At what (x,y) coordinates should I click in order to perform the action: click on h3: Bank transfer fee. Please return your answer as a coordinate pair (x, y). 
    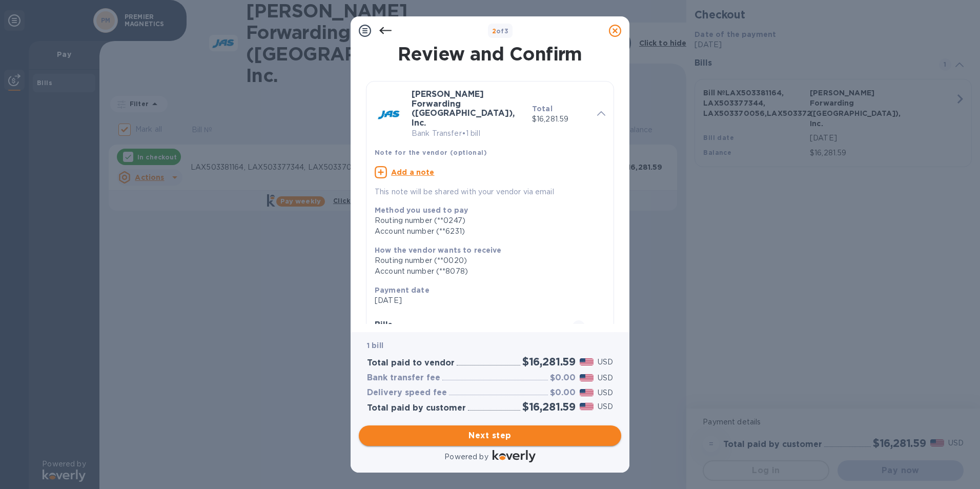
    Looking at the image, I should click on (403, 378).